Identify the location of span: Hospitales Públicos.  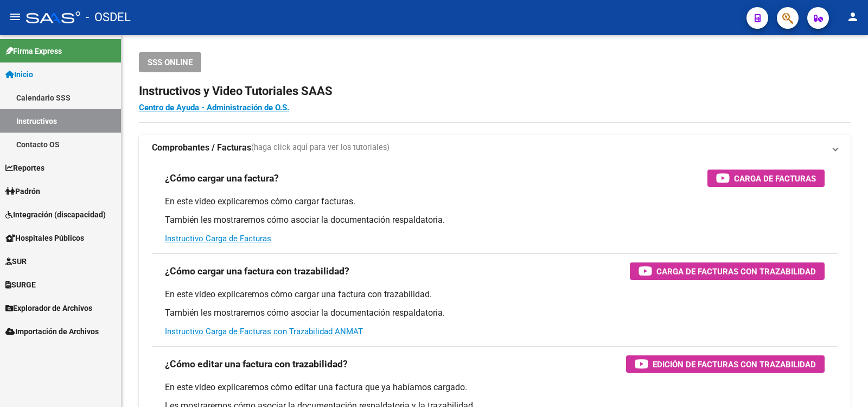
(44, 238).